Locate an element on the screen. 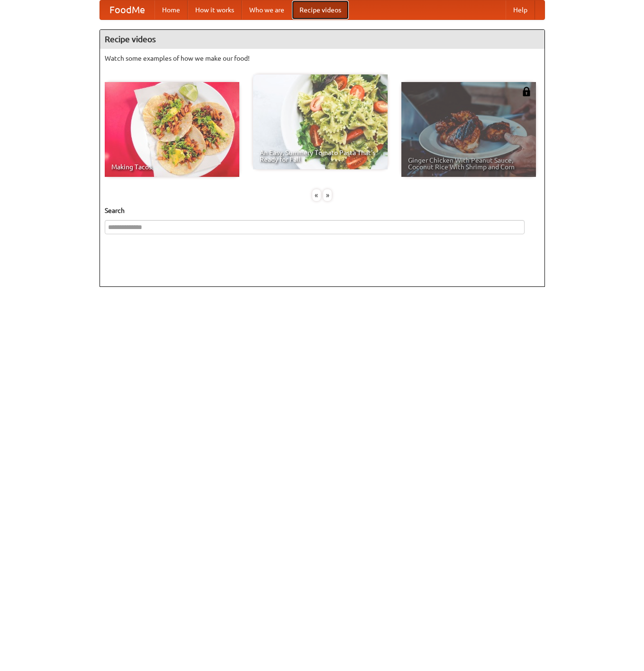  a: How it works is located at coordinates (214, 9).